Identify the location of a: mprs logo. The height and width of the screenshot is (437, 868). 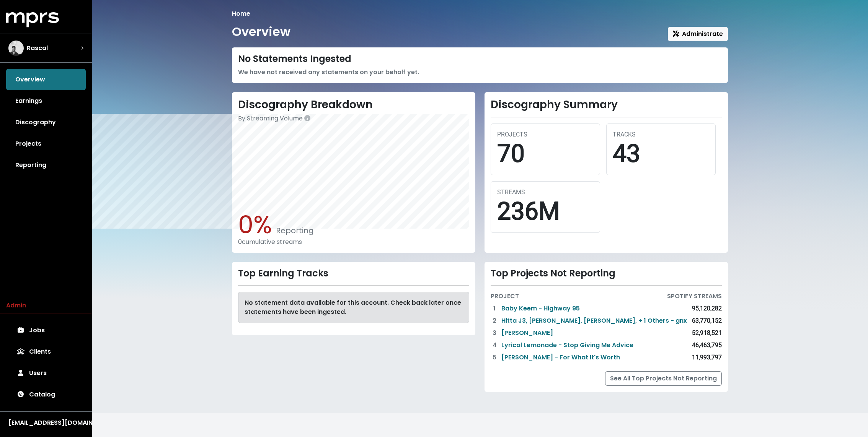
(32, 19).